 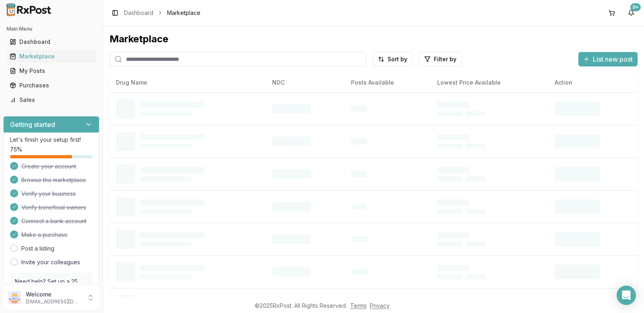 What do you see at coordinates (359, 305) in the screenshot?
I see `a: Terms` at bounding box center [359, 305].